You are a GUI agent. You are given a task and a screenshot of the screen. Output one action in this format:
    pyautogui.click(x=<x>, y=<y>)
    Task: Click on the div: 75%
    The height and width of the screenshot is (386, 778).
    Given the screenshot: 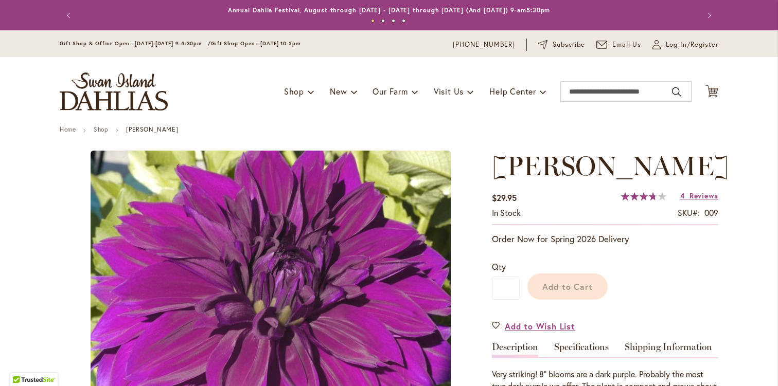 What is the action you would take?
    pyautogui.click(x=643, y=196)
    